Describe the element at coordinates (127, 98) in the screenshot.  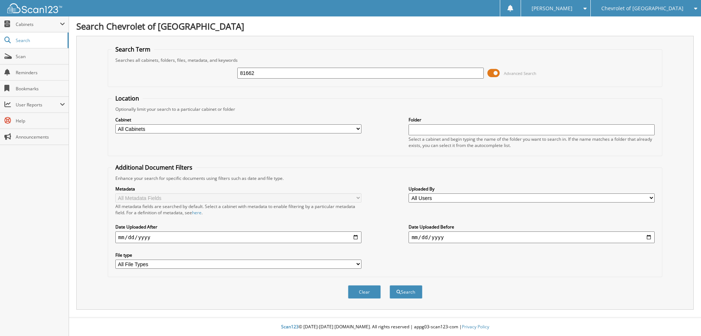
I see `legend: Location` at that location.